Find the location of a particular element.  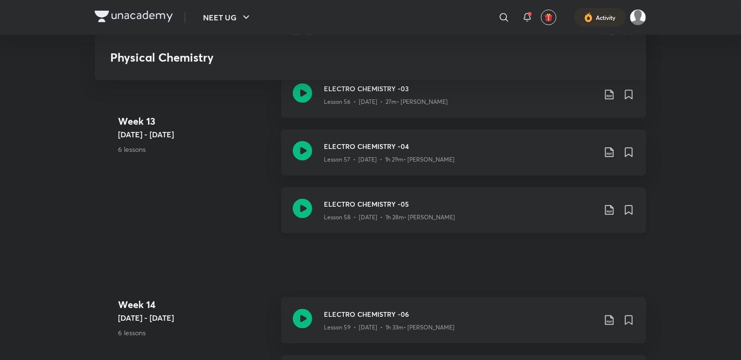

h4: Week 14 is located at coordinates (196, 305).